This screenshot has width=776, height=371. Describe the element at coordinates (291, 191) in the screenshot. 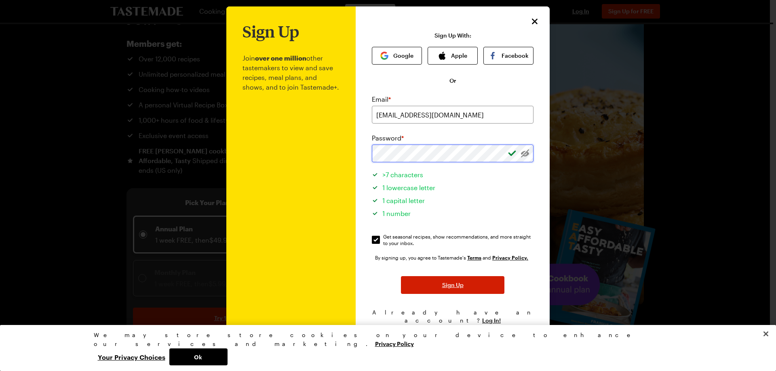

I see `p: Join other tastemakers to view and save recipes, meal plans, and shows, and to join Tastemade+.` at that location.